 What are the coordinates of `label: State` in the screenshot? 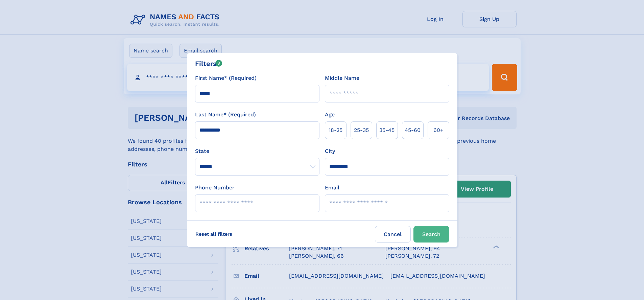 It's located at (257, 151).